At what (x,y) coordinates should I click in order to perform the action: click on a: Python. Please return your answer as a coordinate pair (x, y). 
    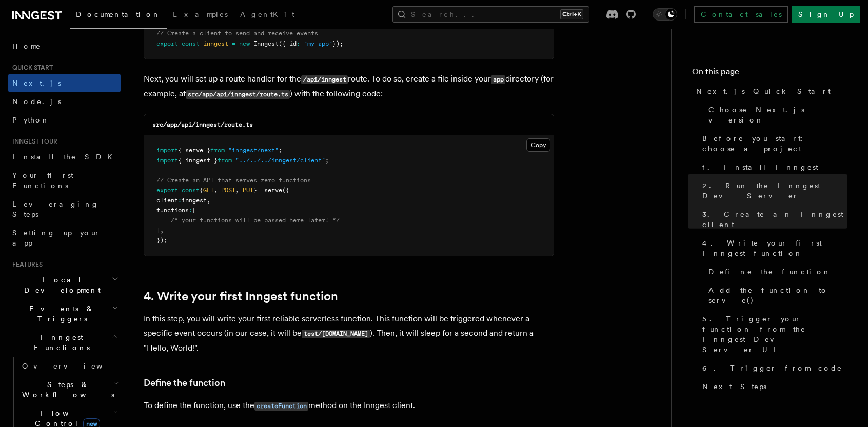
    Looking at the image, I should click on (64, 120).